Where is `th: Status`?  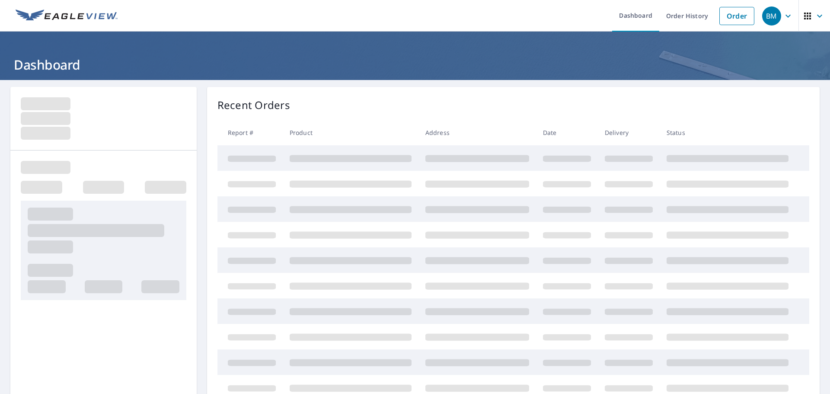
th: Status is located at coordinates (728, 132).